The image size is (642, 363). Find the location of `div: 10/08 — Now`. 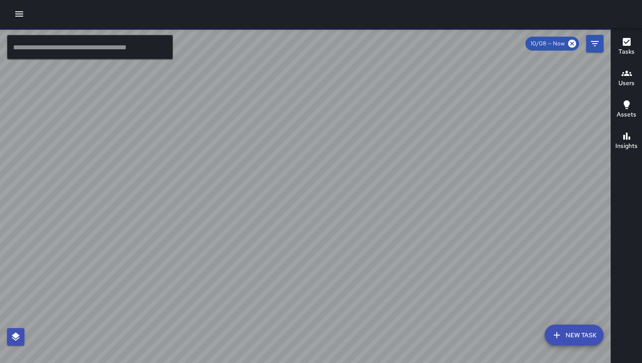

div: 10/08 — Now is located at coordinates (552, 44).